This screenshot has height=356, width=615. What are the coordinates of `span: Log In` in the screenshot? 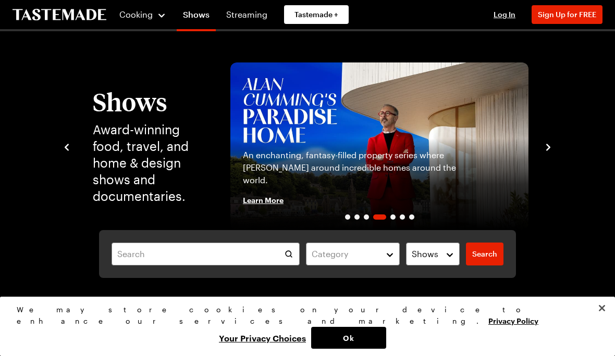 It's located at (504, 14).